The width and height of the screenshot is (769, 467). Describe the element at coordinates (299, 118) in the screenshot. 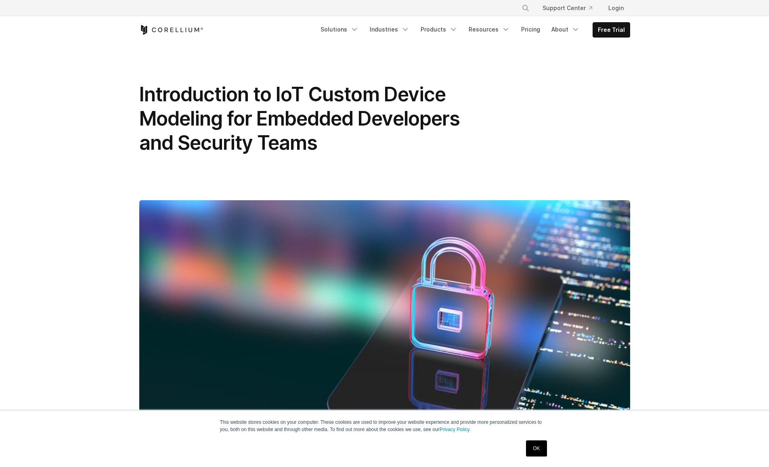

I see `span: Introduction to IoT Custom Device Modeling for Embedded Developers and Security Teams` at that location.